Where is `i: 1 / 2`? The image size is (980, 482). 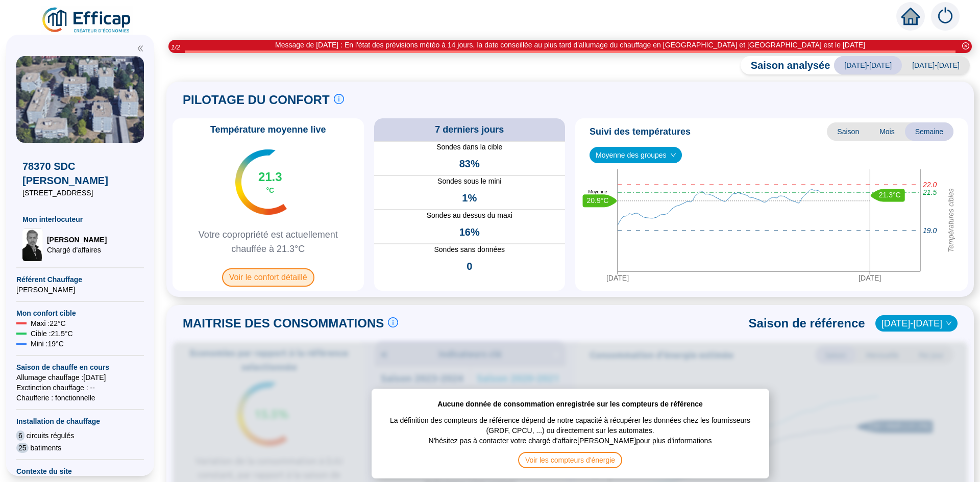 i: 1 / 2 is located at coordinates (175, 47).